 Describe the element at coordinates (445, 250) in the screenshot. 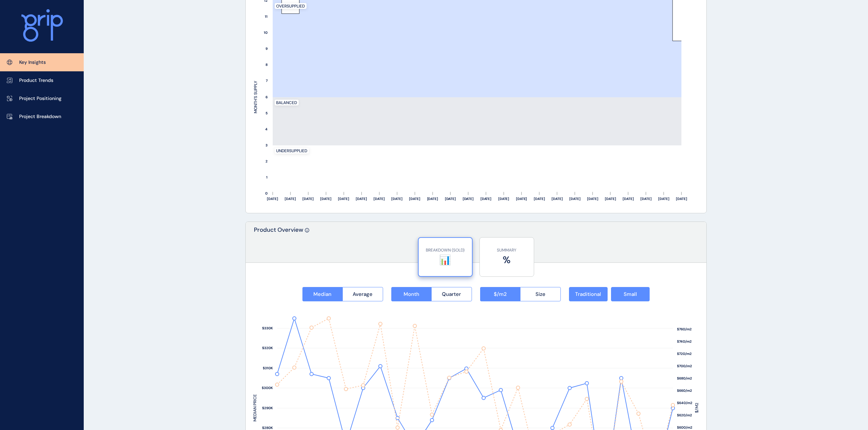

I see `p: BREAKDOWN (SOLD)` at that location.